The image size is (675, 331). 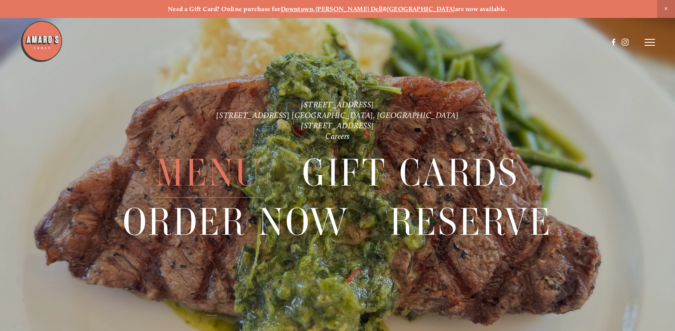 What do you see at coordinates (410, 173) in the screenshot?
I see `a: Gift Cards` at bounding box center [410, 173].